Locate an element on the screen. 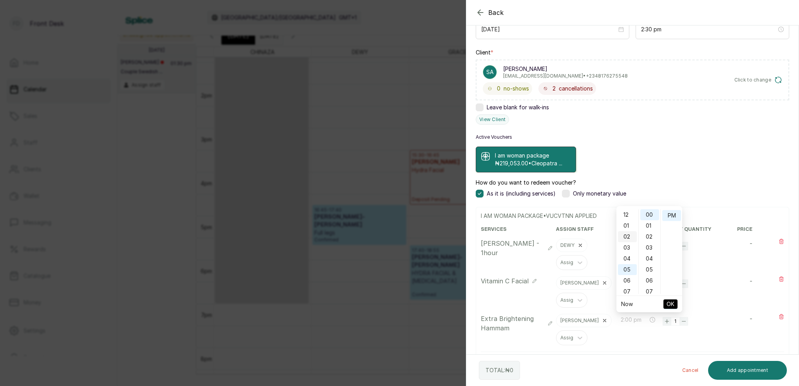 This screenshot has height=386, width=799. p: 1 is located at coordinates (675, 321).